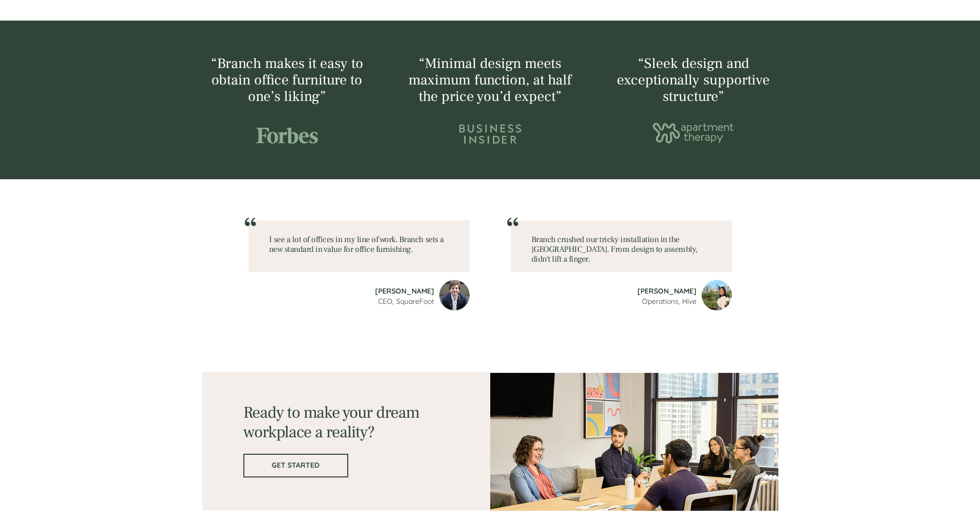 This screenshot has width=980, height=531. Describe the element at coordinates (357, 244) in the screenshot. I see `span: I see a lot of offices in my line of work. Branch sets a new standard in value for office furnish...` at that location.